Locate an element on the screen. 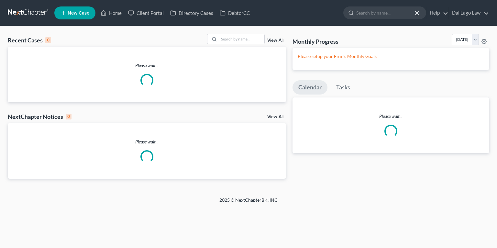 The width and height of the screenshot is (497, 248). p: Please setup your Firm's Monthly Goals is located at coordinates (391, 56).